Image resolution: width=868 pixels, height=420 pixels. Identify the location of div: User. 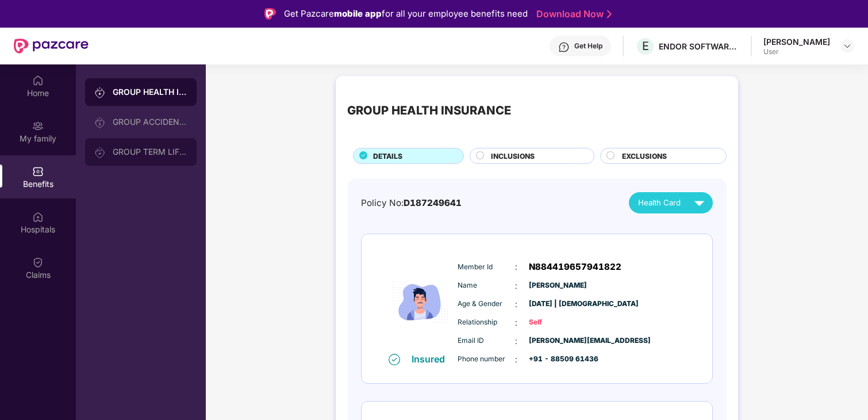
(797, 52).